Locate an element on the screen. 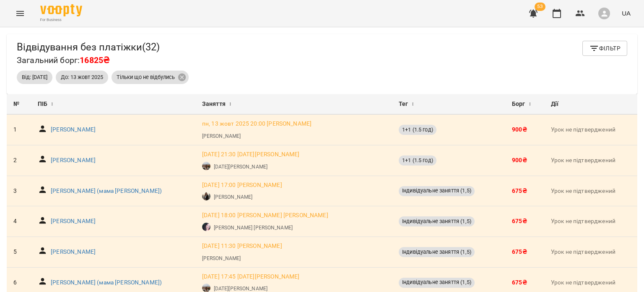 The height and width of the screenshot is (292, 644). img: Voopty Logo is located at coordinates (61, 10).